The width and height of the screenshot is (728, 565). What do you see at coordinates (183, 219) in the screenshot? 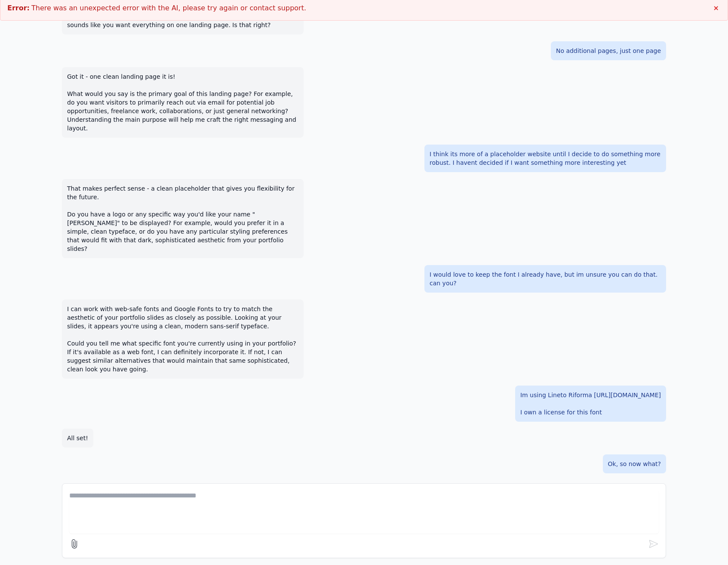
I see `p: That makes perfect sense - a clean placeholder that gives you flexibility for the future. Do you ...` at bounding box center [183, 219].